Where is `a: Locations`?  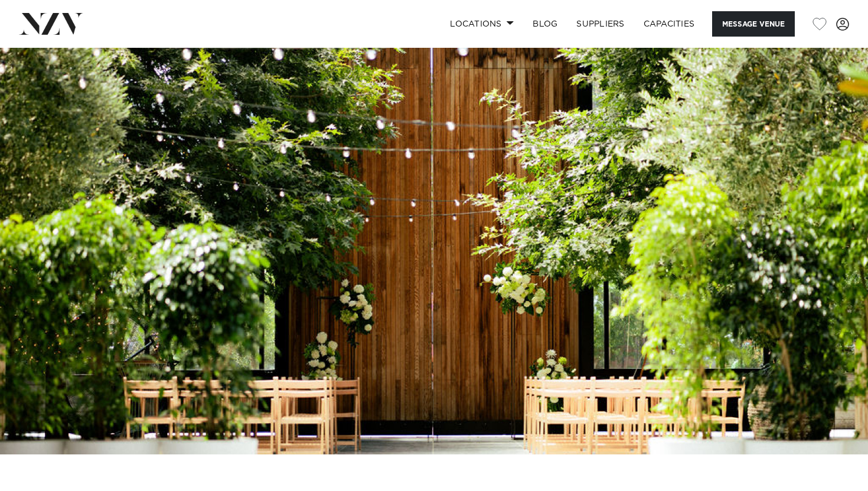 a: Locations is located at coordinates (481, 24).